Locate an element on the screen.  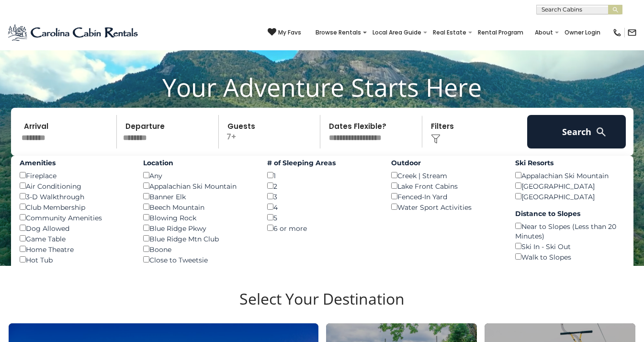
label: Location is located at coordinates (197, 163).